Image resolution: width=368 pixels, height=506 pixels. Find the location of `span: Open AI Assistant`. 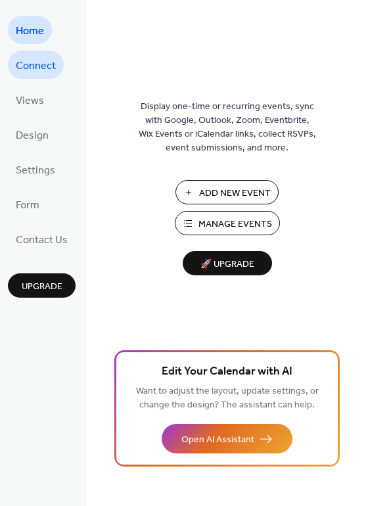

span: Open AI Assistant is located at coordinates (218, 440).